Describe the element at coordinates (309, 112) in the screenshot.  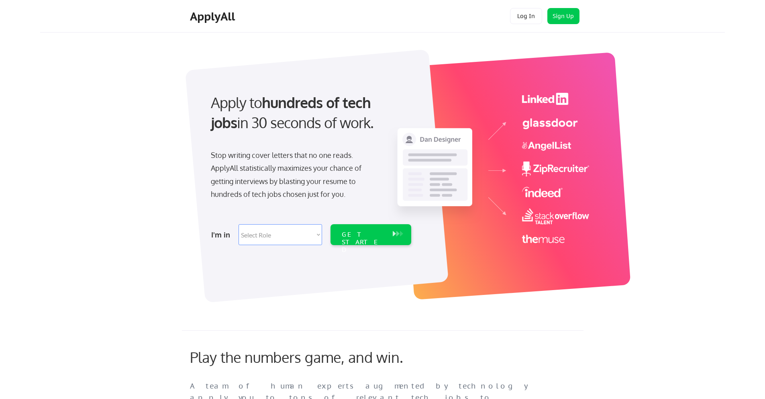
I see `div: Apply to in 30 seconds of work.` at that location.